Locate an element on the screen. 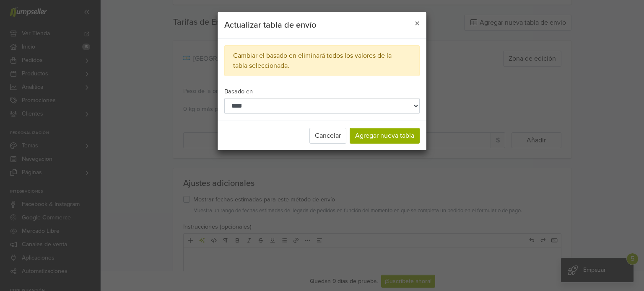  button: Agregar nueva tabla is located at coordinates (384, 136).